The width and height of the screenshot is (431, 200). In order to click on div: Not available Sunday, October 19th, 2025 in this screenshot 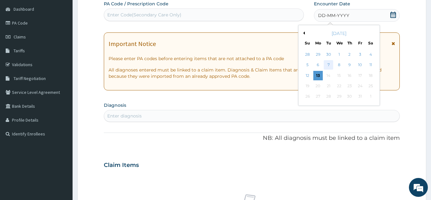, I will do `click(308, 86)`.